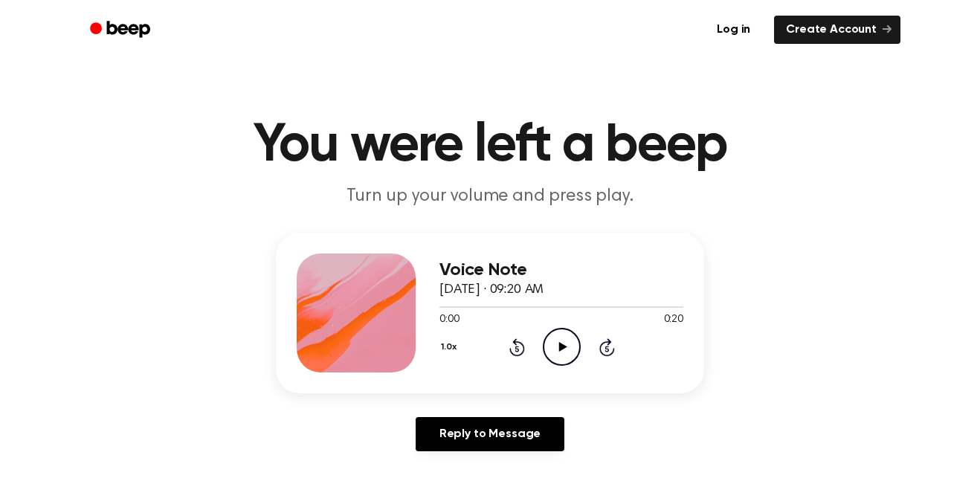  What do you see at coordinates (673, 320) in the screenshot?
I see `span: 0:20` at bounding box center [673, 320].